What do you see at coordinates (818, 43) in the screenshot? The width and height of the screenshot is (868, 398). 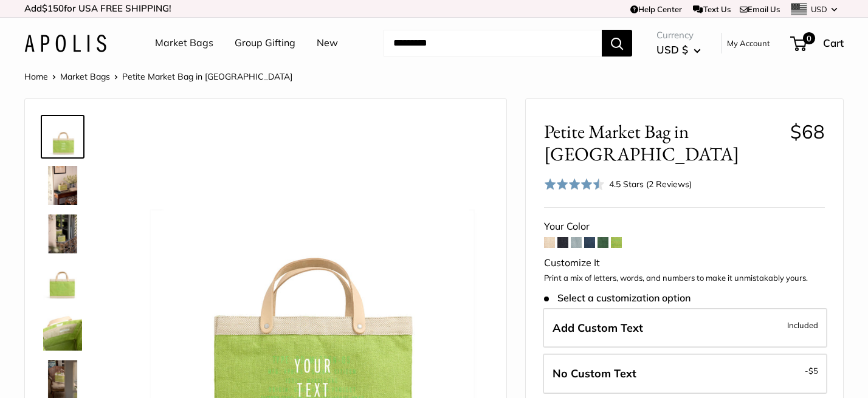 I see `a: 0 Cart` at bounding box center [818, 43].